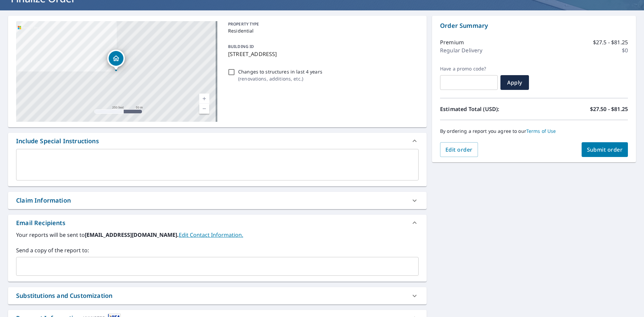 The height and width of the screenshot is (317, 644). Describe the element at coordinates (534, 25) in the screenshot. I see `p: Order Summary` at that location.